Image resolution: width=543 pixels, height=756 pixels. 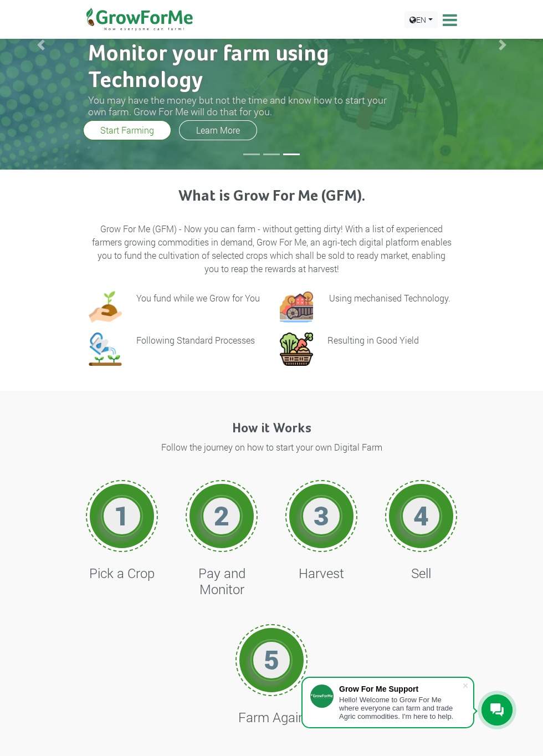 What do you see at coordinates (271, 197) in the screenshot?
I see `h3: What is Grow For Me (GFM).` at bounding box center [271, 197].